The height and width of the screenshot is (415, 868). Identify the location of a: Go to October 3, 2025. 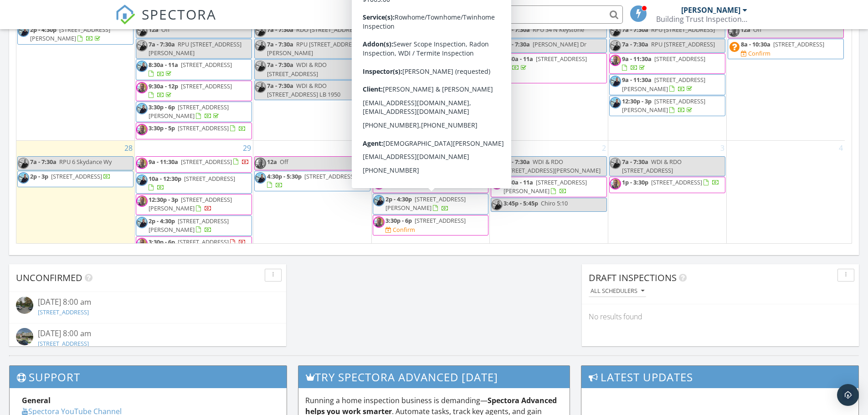
(722, 148).